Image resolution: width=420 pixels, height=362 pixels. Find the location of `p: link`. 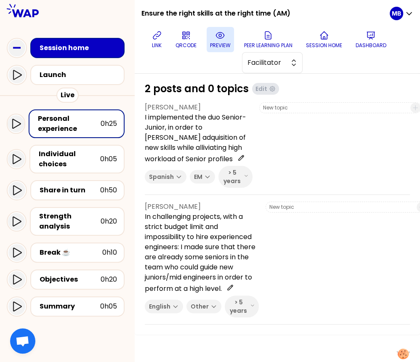

p: link is located at coordinates (156, 45).